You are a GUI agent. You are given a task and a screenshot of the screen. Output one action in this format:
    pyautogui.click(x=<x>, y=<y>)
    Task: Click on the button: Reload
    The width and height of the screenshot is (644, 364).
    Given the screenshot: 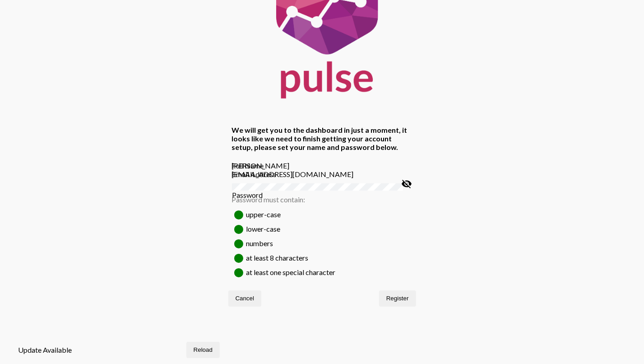 What is the action you would take?
    pyautogui.click(x=203, y=350)
    